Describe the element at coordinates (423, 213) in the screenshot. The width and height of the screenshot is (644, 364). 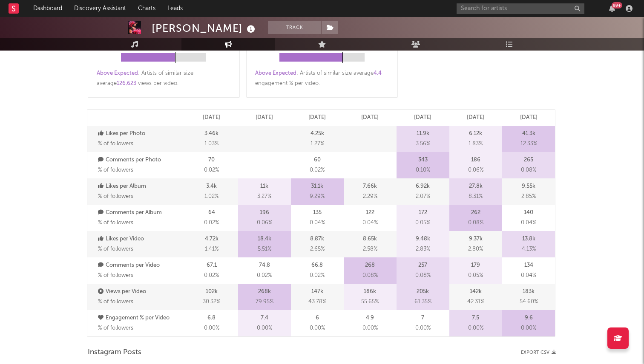
I see `p: 172` at that location.